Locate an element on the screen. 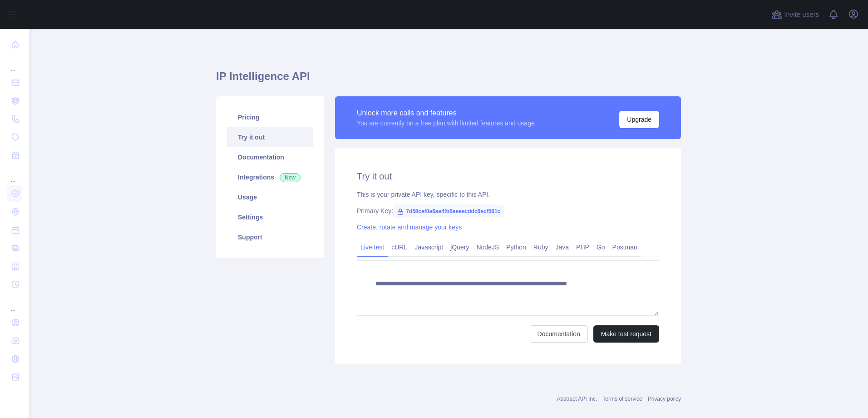  a: Usage is located at coordinates (270, 197).